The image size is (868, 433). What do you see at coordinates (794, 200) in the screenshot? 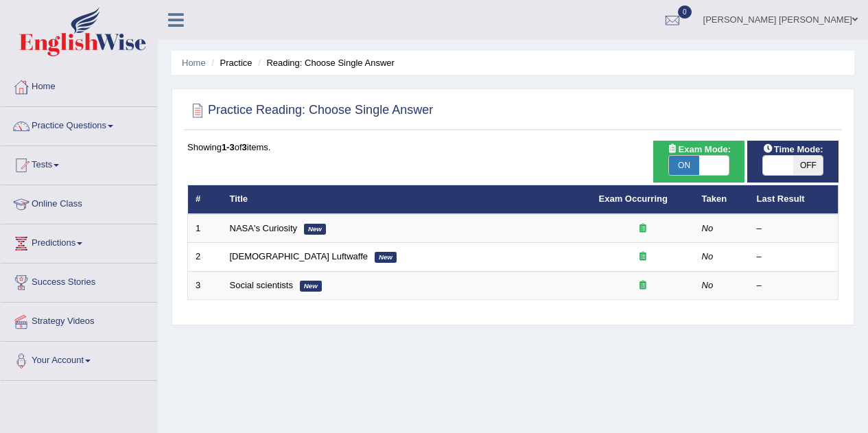
I see `th: Last Result` at bounding box center [794, 200].